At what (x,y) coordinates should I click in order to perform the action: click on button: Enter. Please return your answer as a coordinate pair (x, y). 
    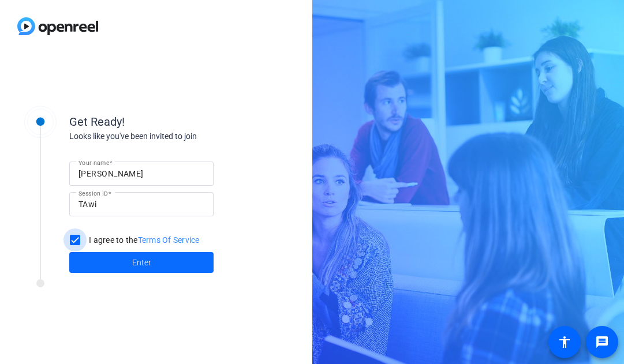
    Looking at the image, I should click on (141, 262).